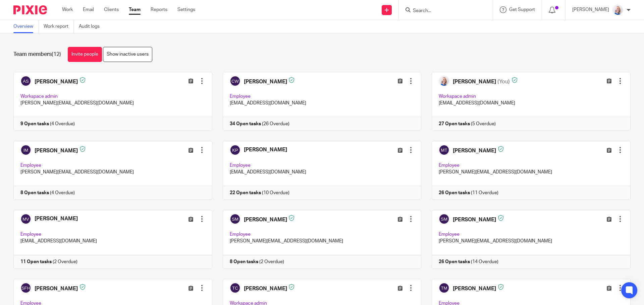 The width and height of the screenshot is (644, 305). Describe the element at coordinates (618, 10) in the screenshot. I see `img: Low%20Res%20-%20Your%20Support%20Team%20-5.jpg` at that location.